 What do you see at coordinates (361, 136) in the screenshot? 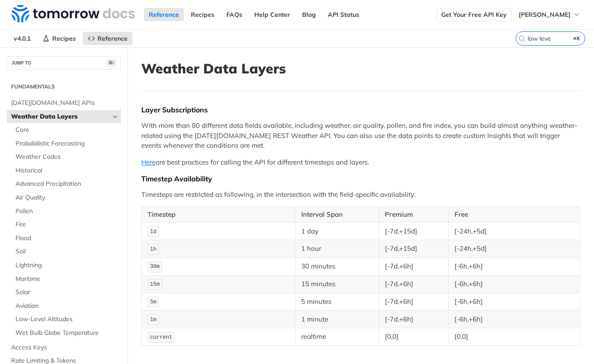
I see `p: With more than 80 different data fields available, including weather, air quality, pollen, and fi...` at bounding box center [361, 136].